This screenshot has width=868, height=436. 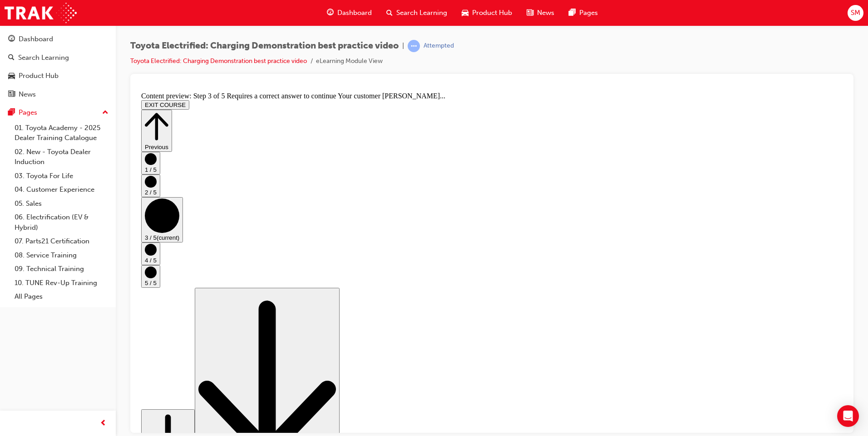 What do you see at coordinates (103, 423) in the screenshot?
I see `span: prev-icon` at bounding box center [103, 423].